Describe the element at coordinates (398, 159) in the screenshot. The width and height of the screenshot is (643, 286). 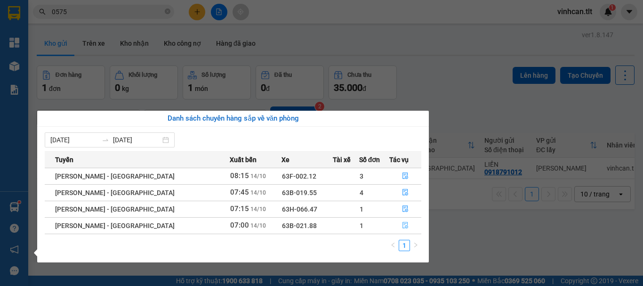
I see `span: Tác vụ` at that location.